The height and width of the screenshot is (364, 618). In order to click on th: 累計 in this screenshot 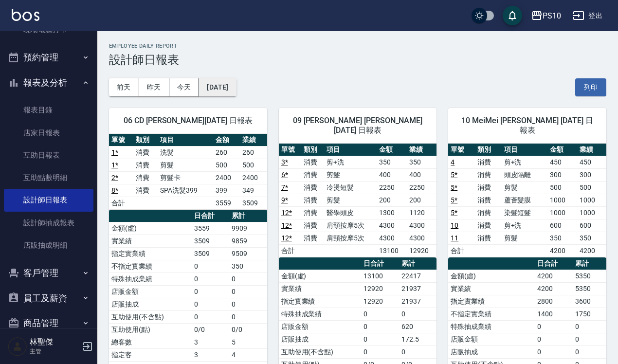, I will do `click(589, 263)`.